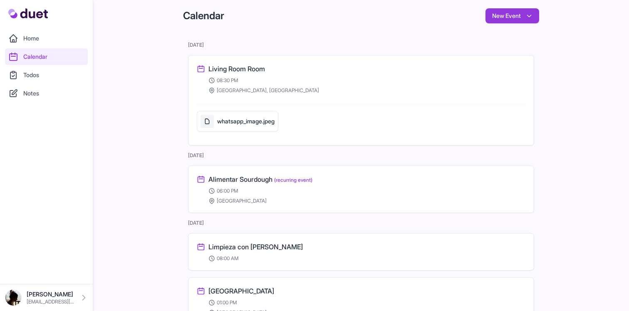 The height and width of the screenshot is (311, 629). What do you see at coordinates (46, 38) in the screenshot?
I see `a: Home` at bounding box center [46, 38].